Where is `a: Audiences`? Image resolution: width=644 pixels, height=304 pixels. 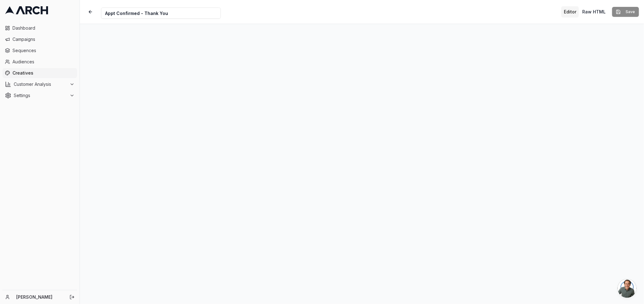 a: Audiences is located at coordinates (40, 62).